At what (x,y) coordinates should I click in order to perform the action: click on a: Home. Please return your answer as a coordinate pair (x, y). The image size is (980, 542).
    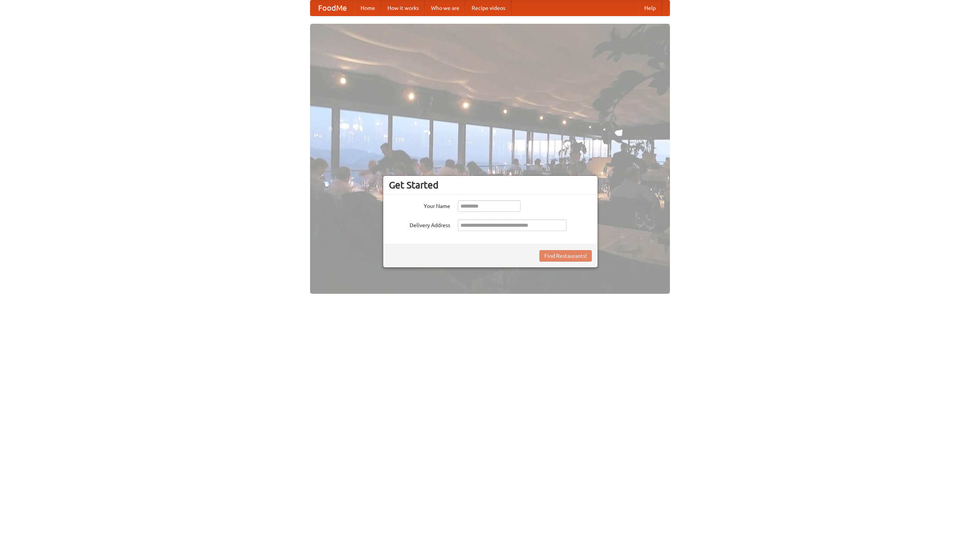
    Looking at the image, I should click on (368, 8).